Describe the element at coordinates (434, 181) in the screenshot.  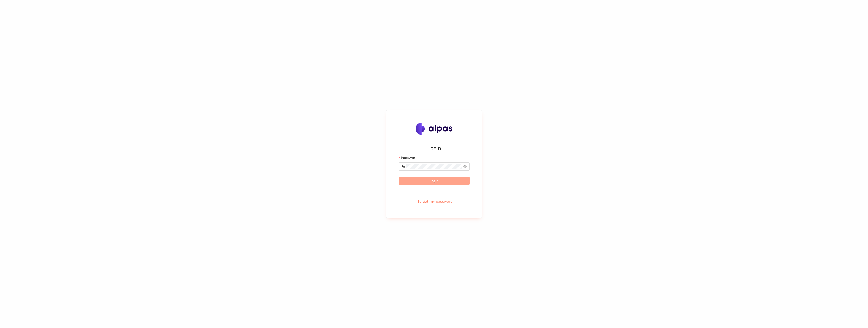
I see `span: Login` at that location.